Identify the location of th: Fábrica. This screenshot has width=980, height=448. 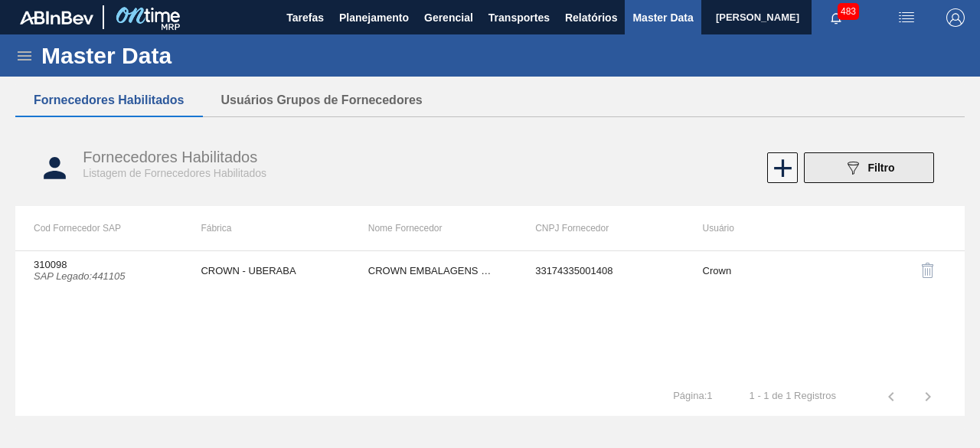
(266, 228).